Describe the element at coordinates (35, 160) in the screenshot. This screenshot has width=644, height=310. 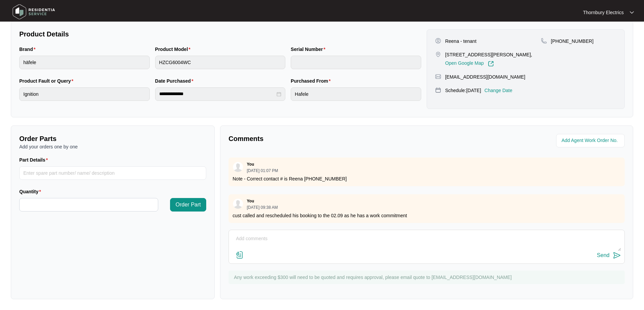
I see `label: Part Details` at that location.